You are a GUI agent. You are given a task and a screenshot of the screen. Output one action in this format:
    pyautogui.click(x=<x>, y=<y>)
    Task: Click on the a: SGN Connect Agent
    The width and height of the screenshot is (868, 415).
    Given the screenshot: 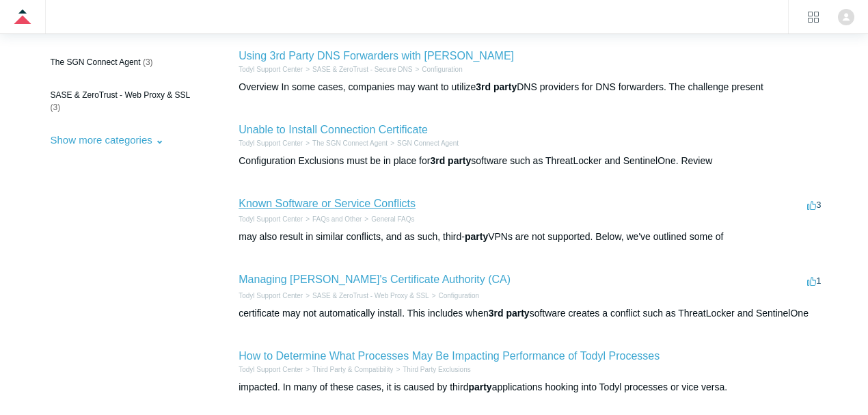 What is the action you would take?
    pyautogui.click(x=428, y=143)
    